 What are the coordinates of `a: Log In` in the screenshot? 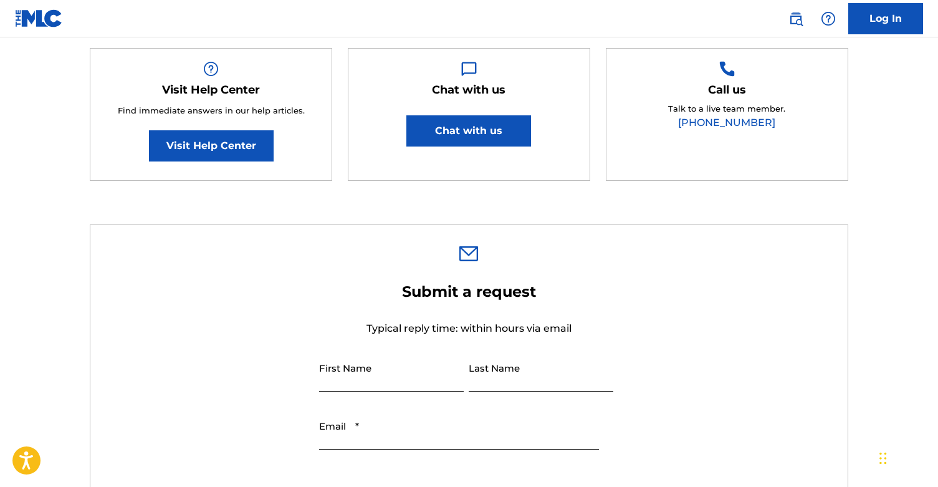 It's located at (885, 19).